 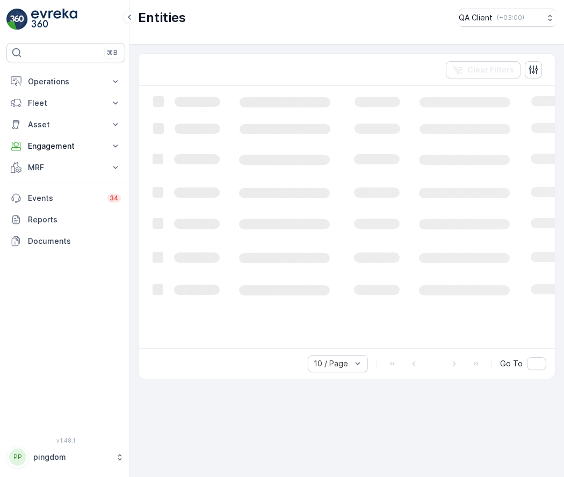 What do you see at coordinates (66, 146) in the screenshot?
I see `p: Engagement` at bounding box center [66, 146].